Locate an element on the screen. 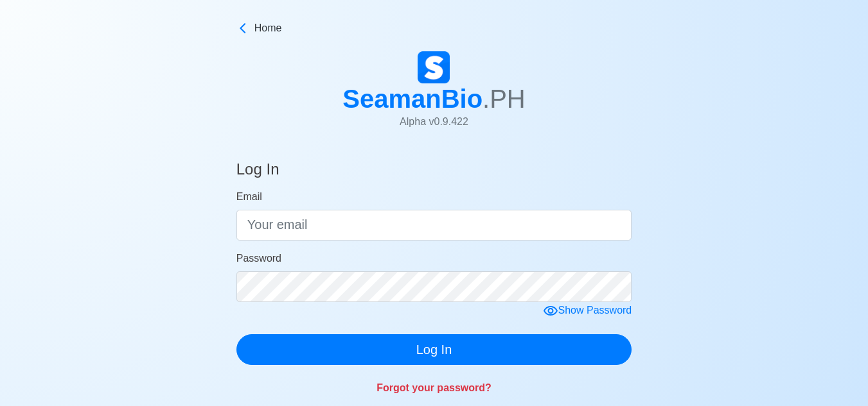 The width and height of the screenshot is (868, 406). span: Home is located at coordinates (267, 28).